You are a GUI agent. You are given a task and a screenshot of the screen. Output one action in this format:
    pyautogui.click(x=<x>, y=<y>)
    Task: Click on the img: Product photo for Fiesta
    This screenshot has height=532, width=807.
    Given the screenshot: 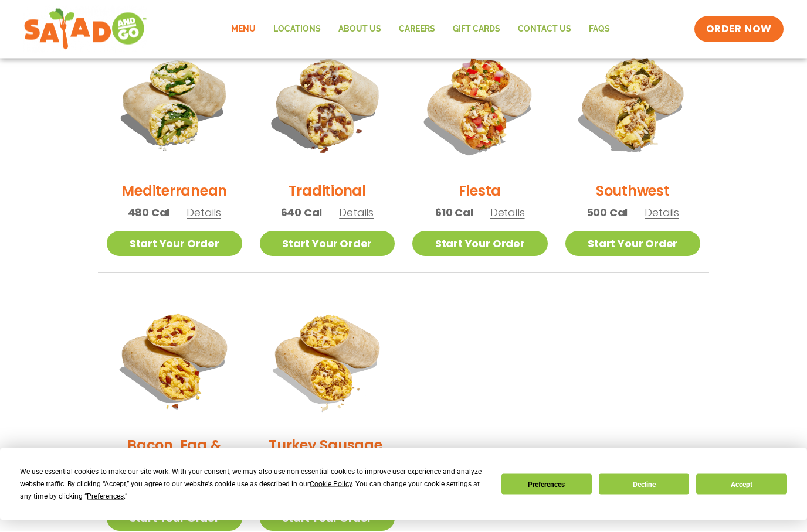 What is the action you would take?
    pyautogui.click(x=480, y=104)
    